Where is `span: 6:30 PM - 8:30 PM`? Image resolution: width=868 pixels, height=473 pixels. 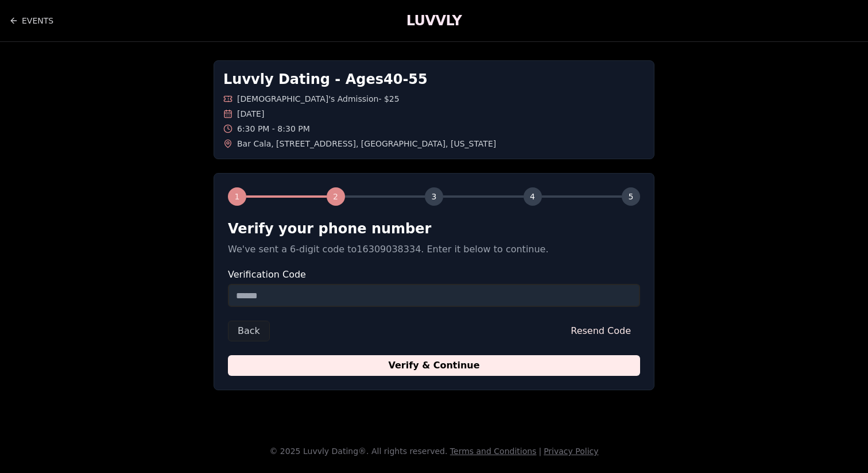
span: 6:30 PM - 8:30 PM is located at coordinates (273, 129).